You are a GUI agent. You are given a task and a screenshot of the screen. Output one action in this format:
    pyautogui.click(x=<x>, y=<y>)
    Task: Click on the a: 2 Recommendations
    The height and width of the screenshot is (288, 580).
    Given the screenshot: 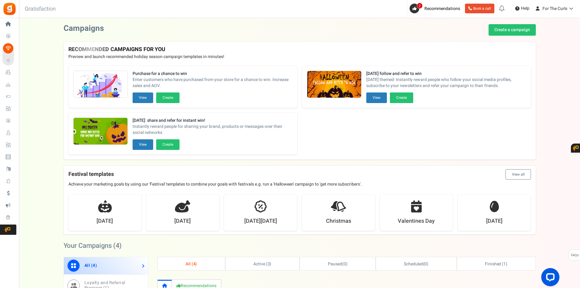 What is the action you would take?
    pyautogui.click(x=436, y=8)
    